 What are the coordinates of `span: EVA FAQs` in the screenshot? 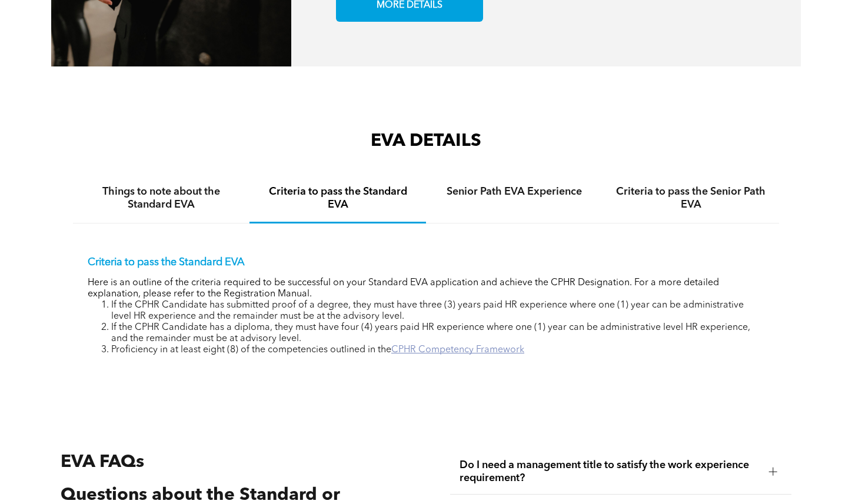 It's located at (102, 462).